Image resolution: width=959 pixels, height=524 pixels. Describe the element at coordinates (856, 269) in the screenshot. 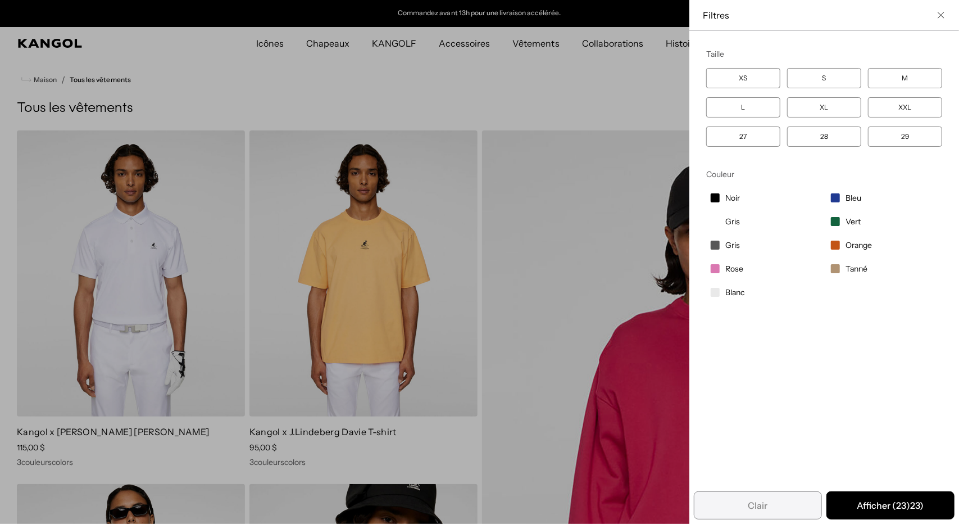

I see `font: Tanné` at that location.